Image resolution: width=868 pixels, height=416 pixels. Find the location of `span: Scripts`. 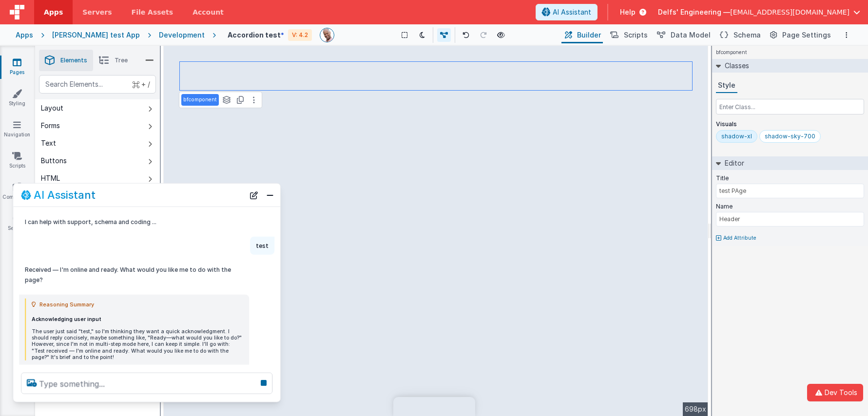

span: Scripts is located at coordinates (635, 36).